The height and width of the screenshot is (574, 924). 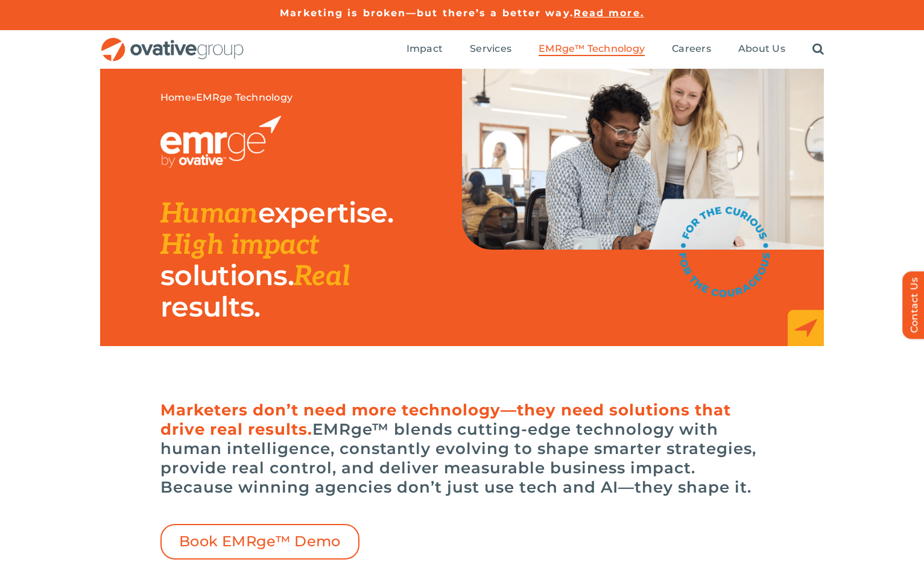 I want to click on nav: Menu, so click(x=615, y=49).